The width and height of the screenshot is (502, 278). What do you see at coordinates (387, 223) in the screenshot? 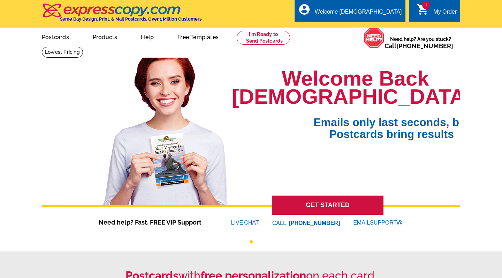
I see `font: SUPPORT@` at bounding box center [387, 223].